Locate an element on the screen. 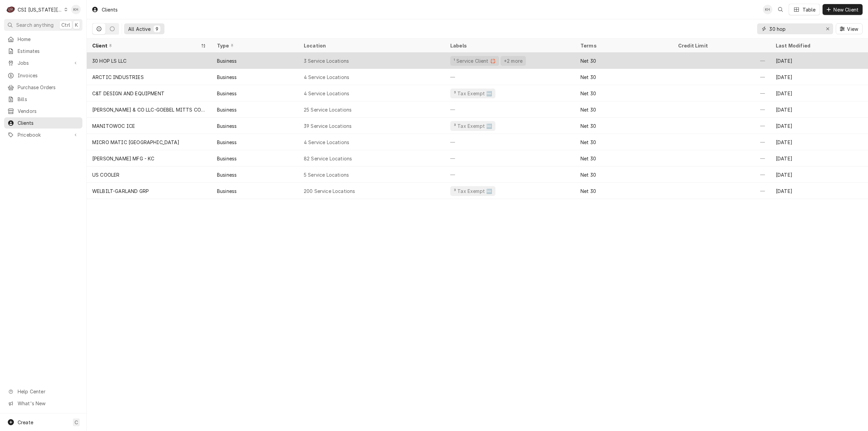 This screenshot has height=431, width=868. div: 5 Service Locations is located at coordinates (326, 175).